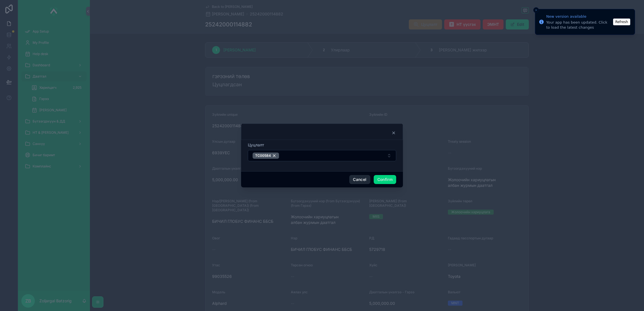  I want to click on button: Cancel, so click(359, 180).